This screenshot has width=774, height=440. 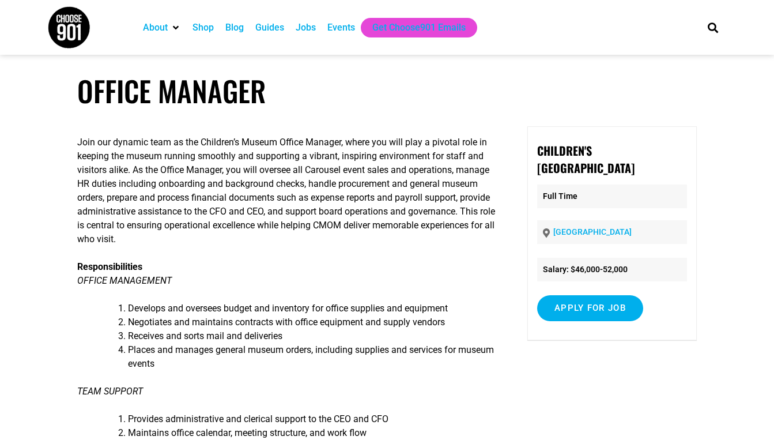 I want to click on p: Join our dynamic team as the Children’s Museum Office Manager, where you will play a pivotal role..., so click(x=287, y=191).